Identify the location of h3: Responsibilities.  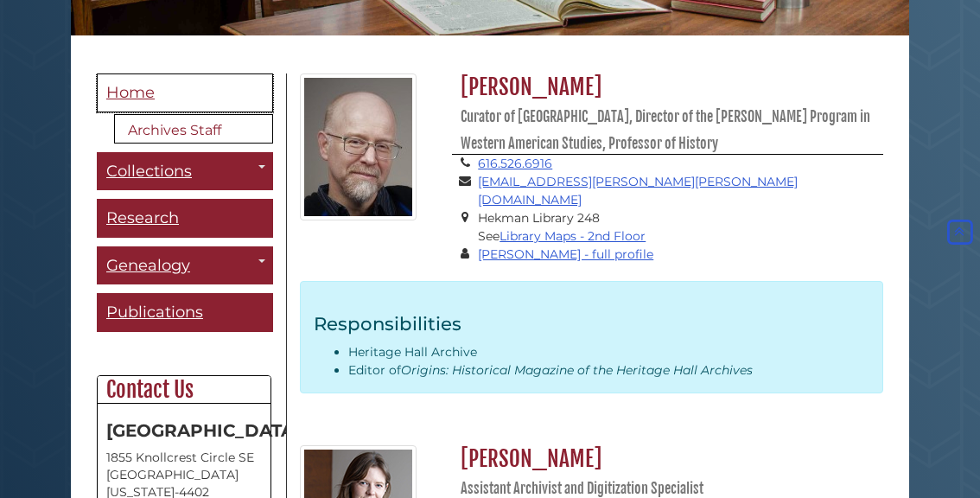
(591, 324).